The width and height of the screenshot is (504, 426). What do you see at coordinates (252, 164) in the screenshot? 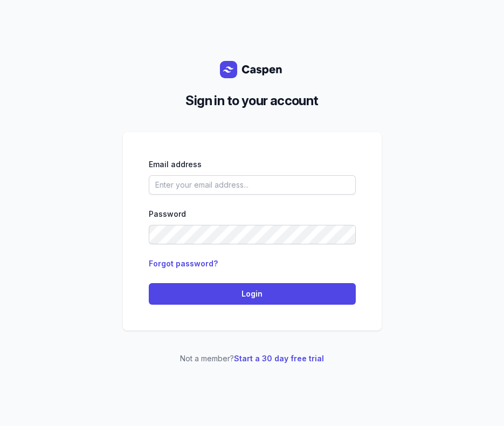
I see `div: Email address` at bounding box center [252, 164].